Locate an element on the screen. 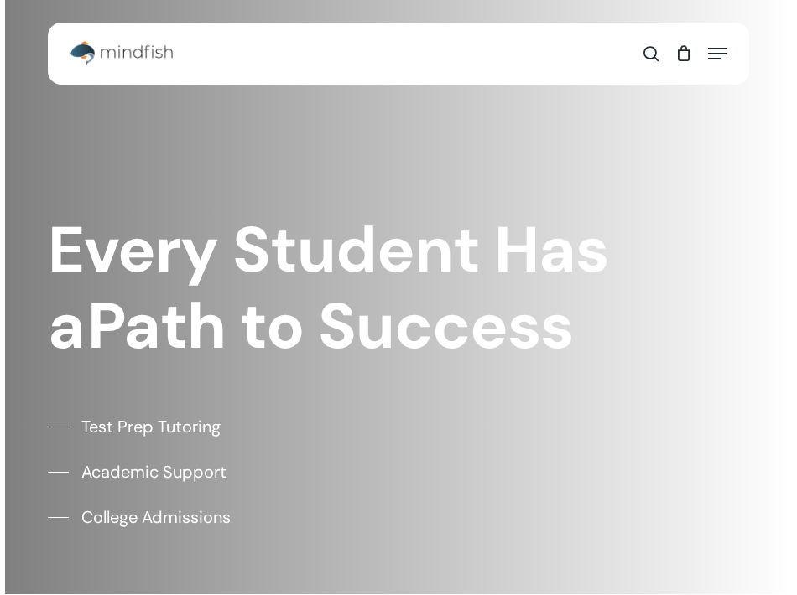 Image resolution: width=797 pixels, height=595 pixels. img: Mindfish Test Prep & Academics is located at coordinates (122, 54).